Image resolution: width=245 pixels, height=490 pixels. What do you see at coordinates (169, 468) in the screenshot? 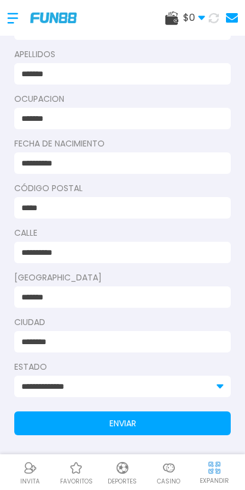
I see `img: Casino` at bounding box center [169, 468].